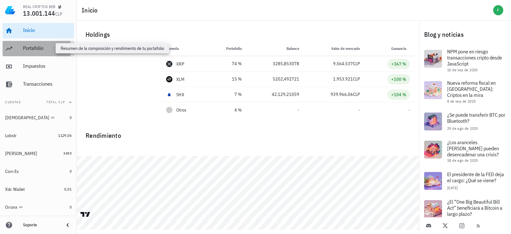 This screenshot has height=234, width=511. I want to click on div: SHX, so click(180, 95).